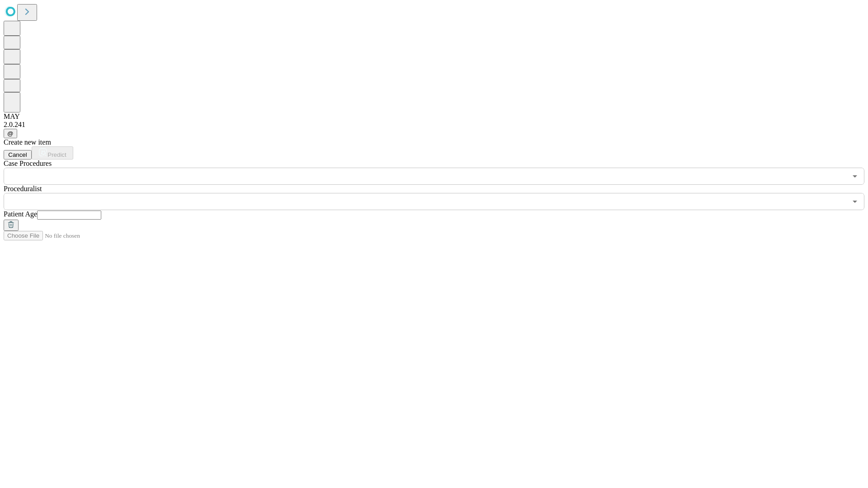 This screenshot has height=488, width=868. I want to click on button: Predict, so click(52, 153).